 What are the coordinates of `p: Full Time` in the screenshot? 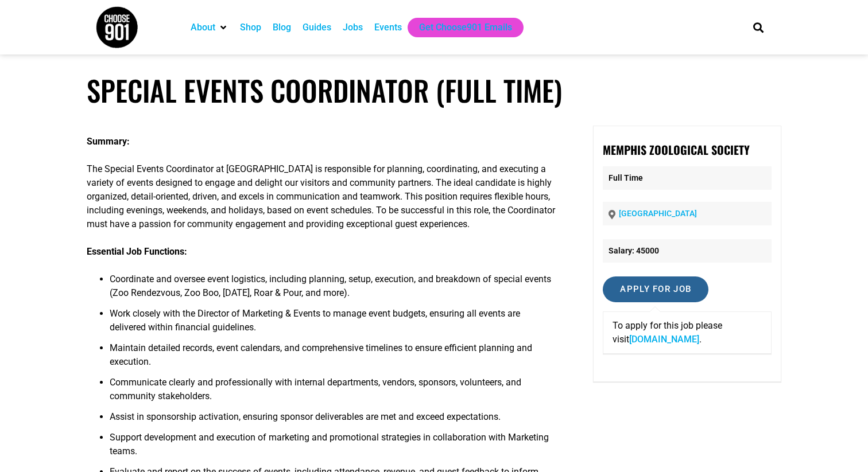 It's located at (687, 178).